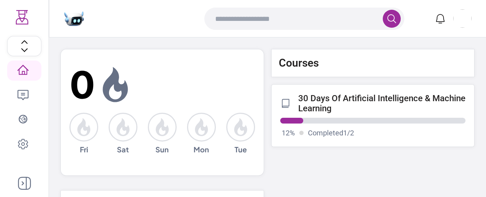 This screenshot has width=486, height=197. What do you see at coordinates (123, 149) in the screenshot?
I see `span: Sat` at bounding box center [123, 149].